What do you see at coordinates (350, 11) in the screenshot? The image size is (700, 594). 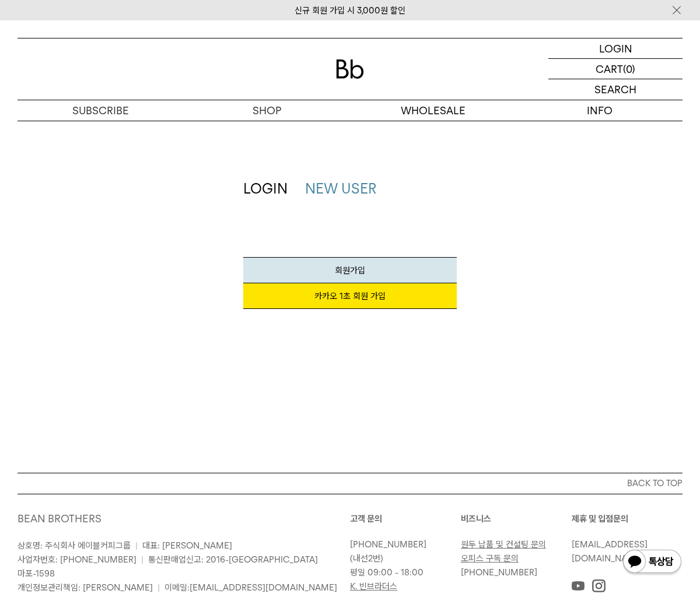 I see `a: 신규 회원 가입 시 3,000원 할인` at bounding box center [350, 11].